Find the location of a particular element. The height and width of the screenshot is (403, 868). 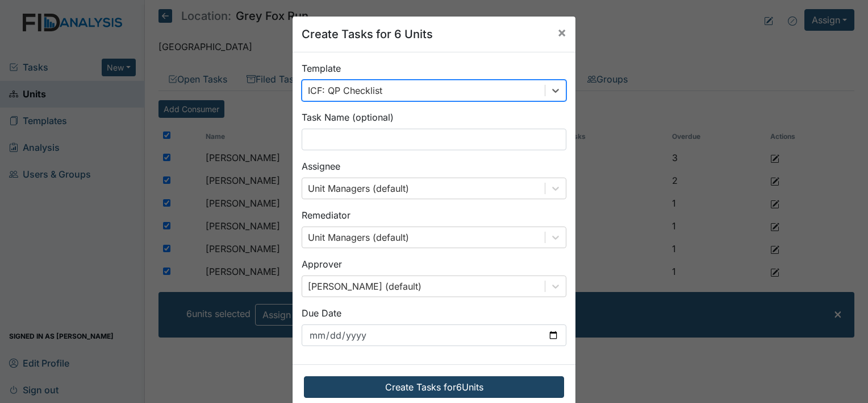

label: Assignee is located at coordinates (321, 166).